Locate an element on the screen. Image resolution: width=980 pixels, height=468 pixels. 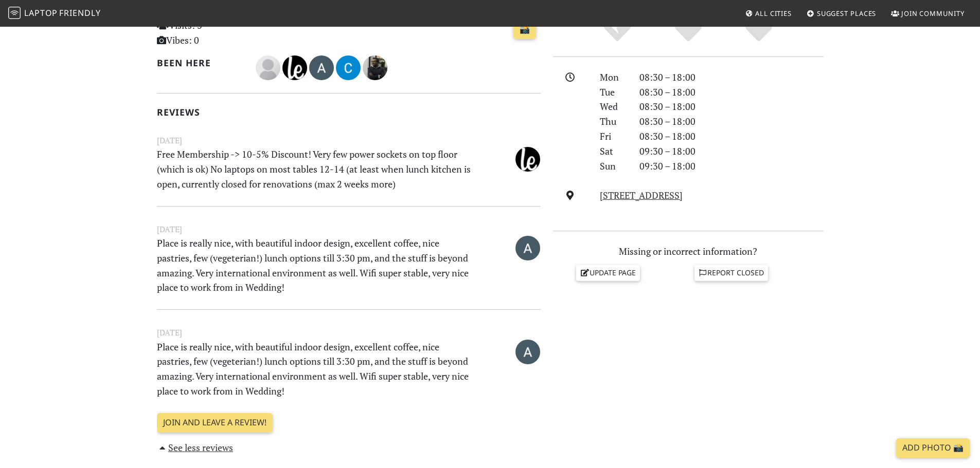
span: All Cities is located at coordinates (773, 13).